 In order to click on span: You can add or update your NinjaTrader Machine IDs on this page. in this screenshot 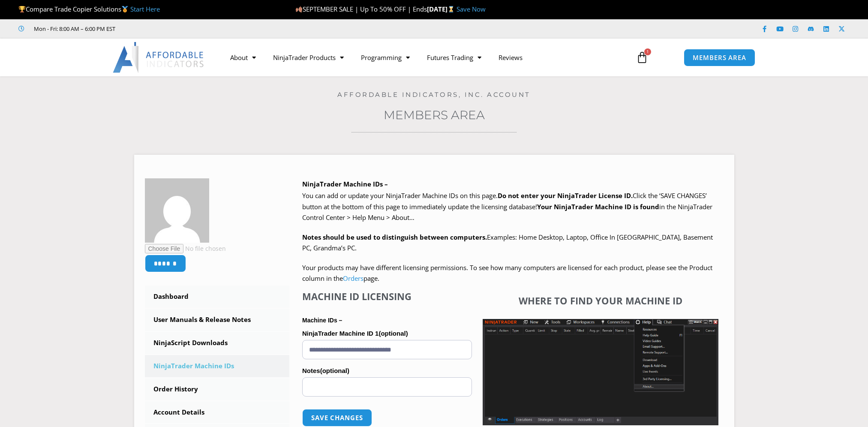, I will do `click(400, 195)`.